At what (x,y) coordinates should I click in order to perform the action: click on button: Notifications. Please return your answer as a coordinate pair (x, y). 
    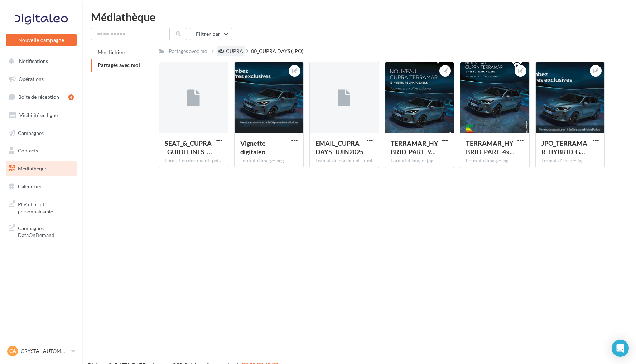
    Looking at the image, I should click on (40, 61).